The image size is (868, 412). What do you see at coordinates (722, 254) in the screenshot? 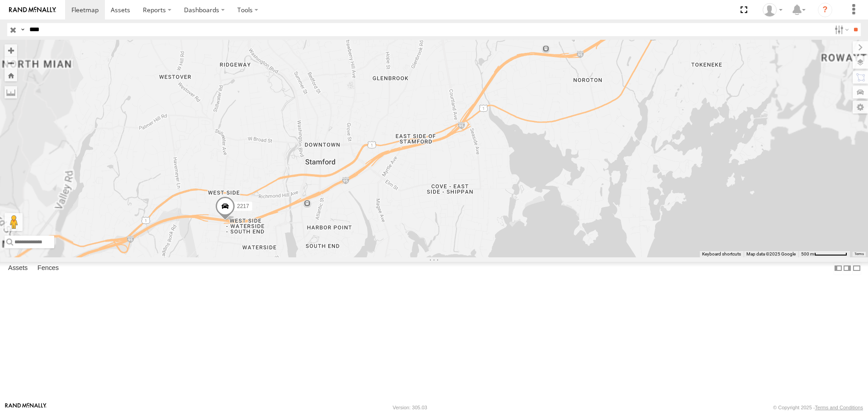
I see `button: Keyboard shortcuts` at bounding box center [722, 254].